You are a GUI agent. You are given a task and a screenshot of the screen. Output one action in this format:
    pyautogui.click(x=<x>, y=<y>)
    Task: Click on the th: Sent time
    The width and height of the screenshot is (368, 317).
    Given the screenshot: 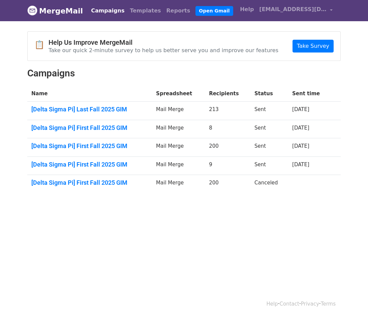 What is the action you would take?
    pyautogui.click(x=309, y=94)
    